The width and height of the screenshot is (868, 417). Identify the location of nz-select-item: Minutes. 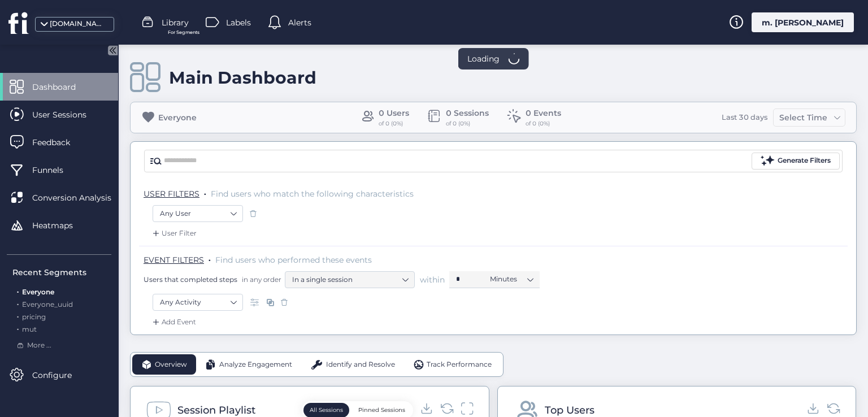
(511, 279).